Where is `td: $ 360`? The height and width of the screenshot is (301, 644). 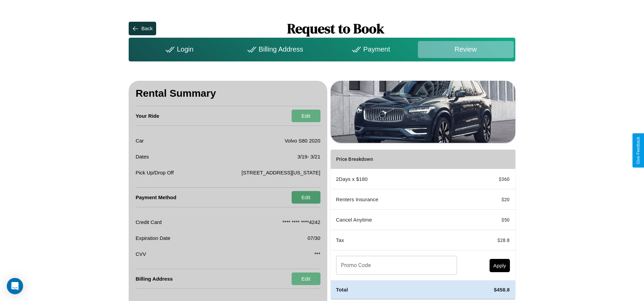
td: $ 360 is located at coordinates (489, 179).